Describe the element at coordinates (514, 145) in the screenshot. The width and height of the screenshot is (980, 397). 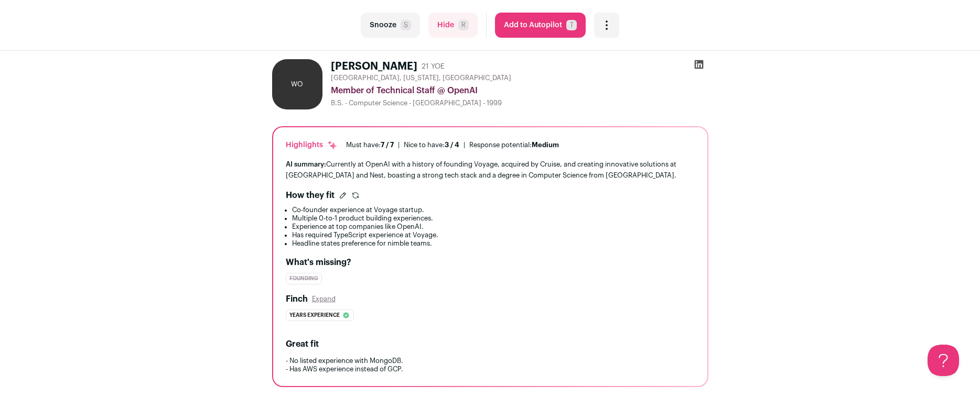
I see `div: Response potential:` at that location.